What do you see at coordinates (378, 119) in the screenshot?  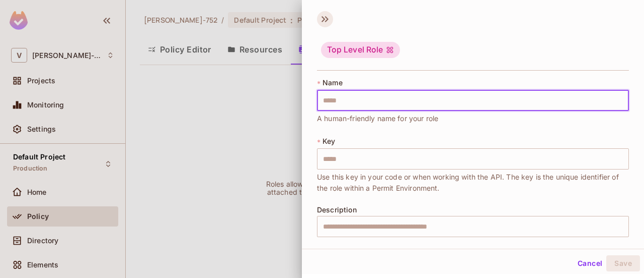 I see `span: A human-friendly name for your role` at bounding box center [378, 119].